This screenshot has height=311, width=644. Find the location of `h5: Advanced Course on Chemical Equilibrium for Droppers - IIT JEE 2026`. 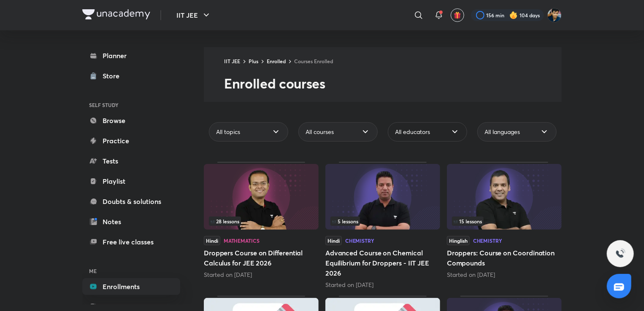

h5: Advanced Course on Chemical Equilibrium for Droppers - IIT JEE 2026 is located at coordinates (383, 263).